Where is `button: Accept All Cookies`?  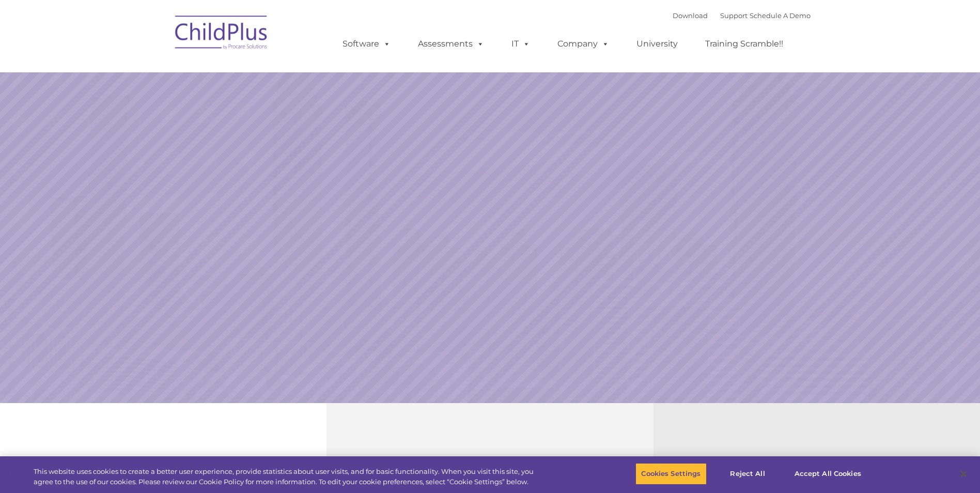
button: Accept All Cookies is located at coordinates (828, 474).